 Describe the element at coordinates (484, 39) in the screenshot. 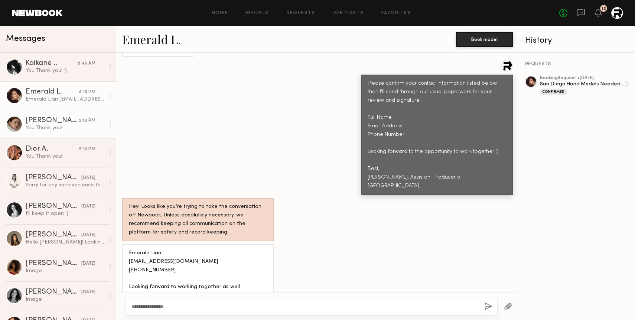

I see `button: Book model` at that location.